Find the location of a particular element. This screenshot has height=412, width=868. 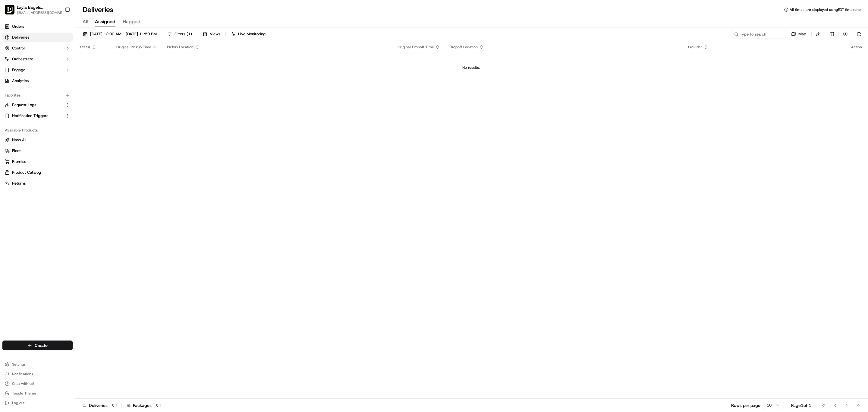

button: Fleet is located at coordinates (38, 151).